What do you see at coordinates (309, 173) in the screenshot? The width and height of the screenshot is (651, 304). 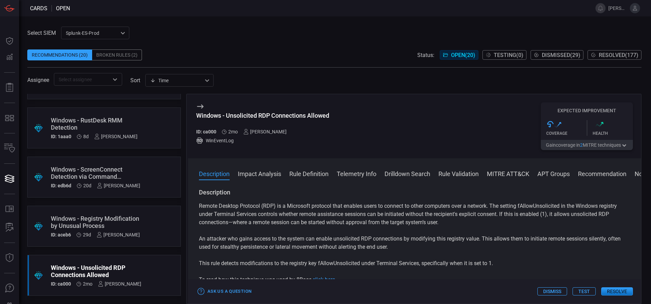 I see `button: Rule Definition` at bounding box center [309, 173].